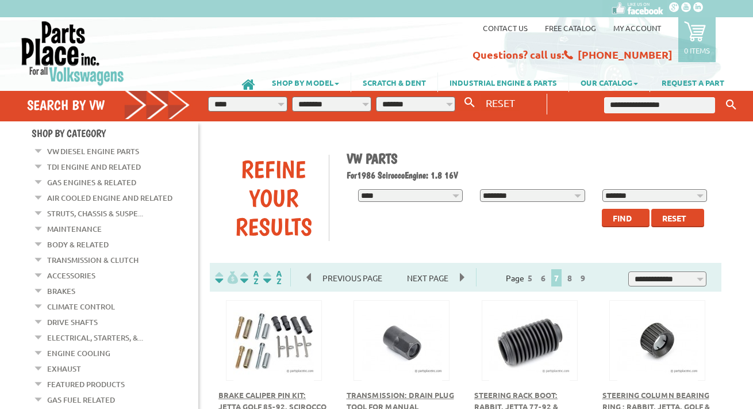 The height and width of the screenshot is (409, 753). What do you see at coordinates (94, 167) in the screenshot?
I see `a: TDI Engine and Related` at bounding box center [94, 167].